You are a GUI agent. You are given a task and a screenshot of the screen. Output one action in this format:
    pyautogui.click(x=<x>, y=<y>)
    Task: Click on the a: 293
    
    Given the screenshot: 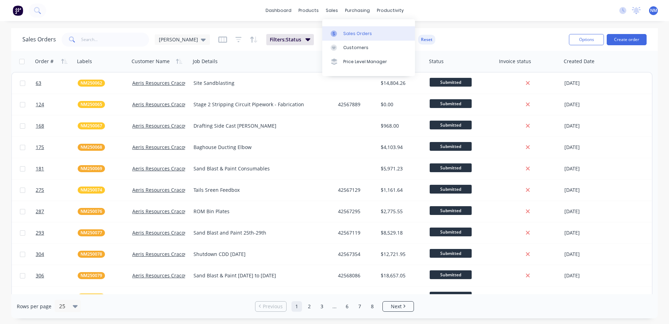 What is the action you would take?
    pyautogui.click(x=57, y=232)
    